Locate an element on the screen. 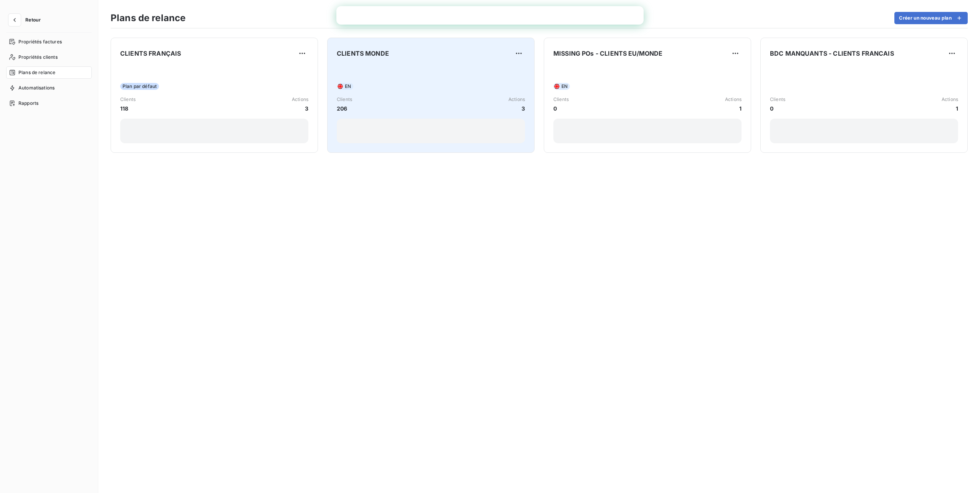 The width and height of the screenshot is (980, 493). button: Retour is located at coordinates (27, 20).